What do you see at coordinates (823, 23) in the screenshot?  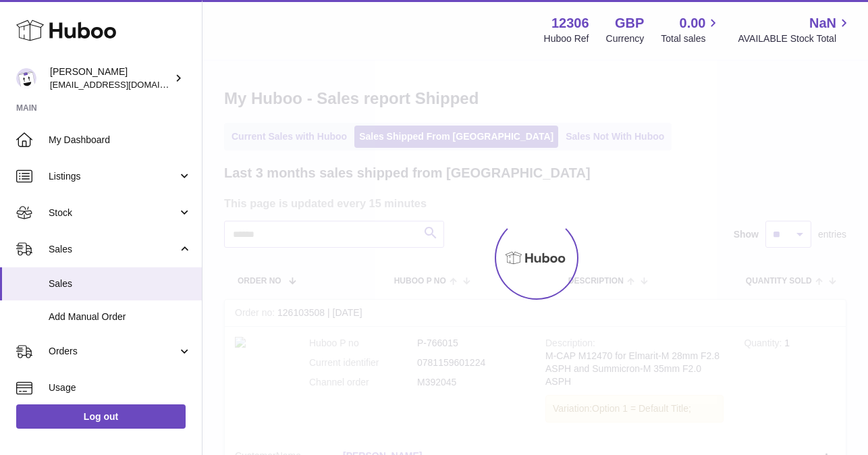 I see `span: NaN` at bounding box center [823, 23].